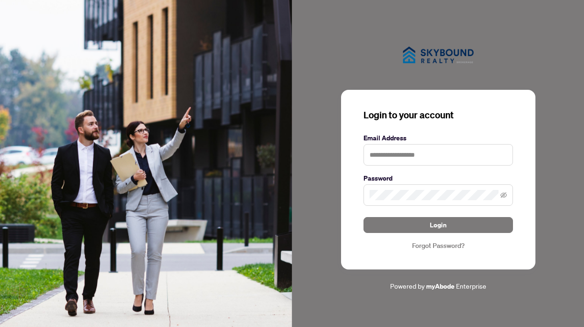 This screenshot has height=327, width=584. What do you see at coordinates (440, 286) in the screenshot?
I see `a: myAbode` at bounding box center [440, 286].